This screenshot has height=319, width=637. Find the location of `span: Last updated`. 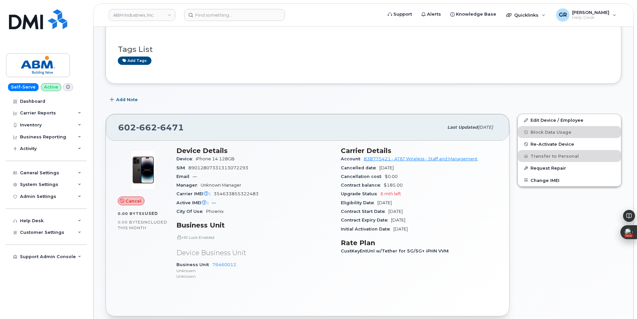

span: Last updated is located at coordinates (463, 127).